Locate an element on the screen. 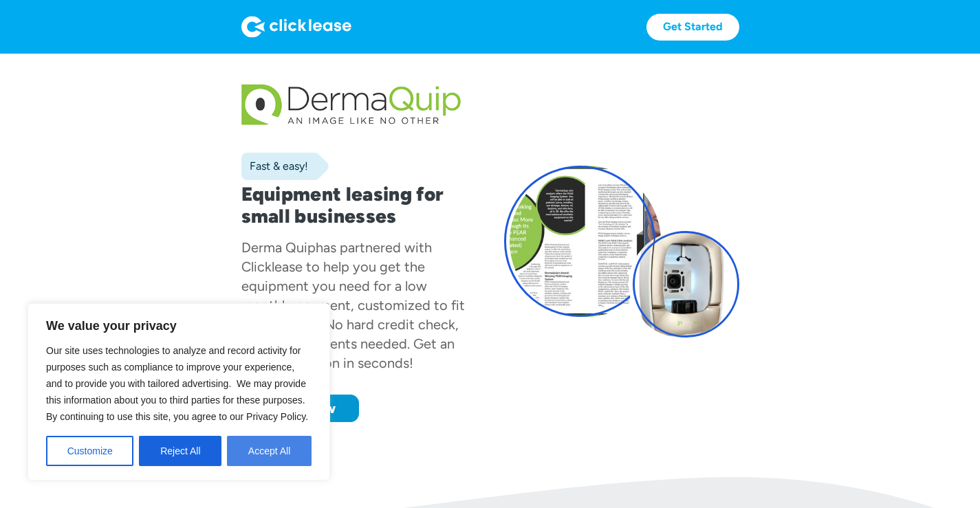 Image resolution: width=980 pixels, height=508 pixels. button: Accept All is located at coordinates (269, 451).